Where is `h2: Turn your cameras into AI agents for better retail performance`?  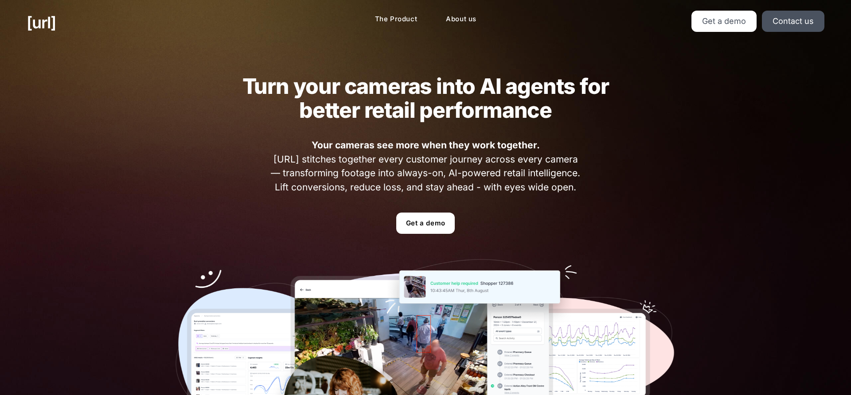
h2: Turn your cameras into AI agents for better retail performance is located at coordinates (425, 98).